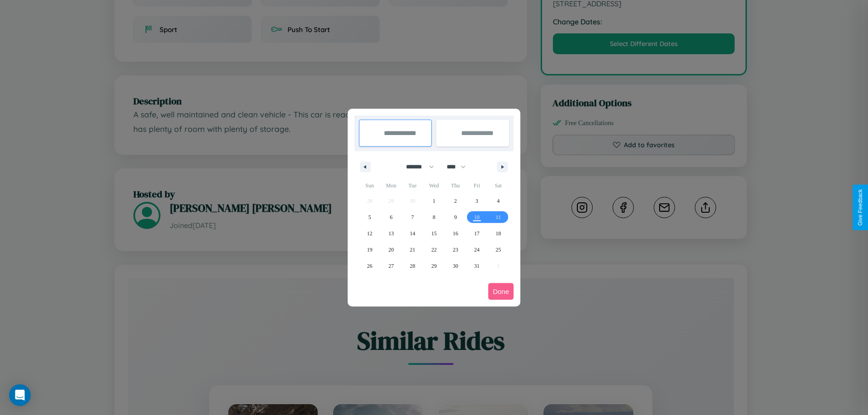 The width and height of the screenshot is (868, 415). I want to click on span: 18, so click(498, 233).